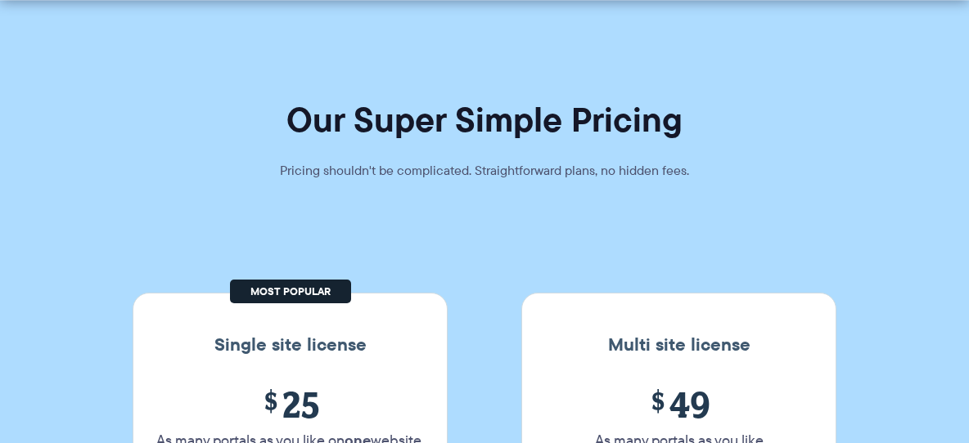 The image size is (969, 443). I want to click on h3: Multi site license, so click(678, 345).